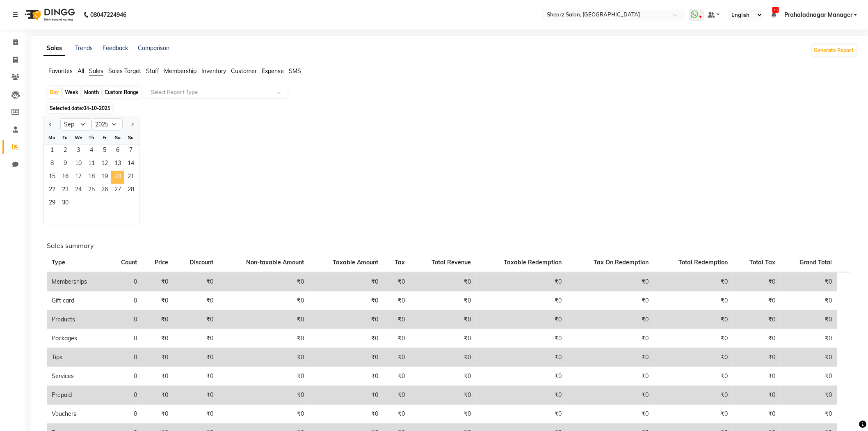 The width and height of the screenshot is (868, 431). I want to click on a: 13, so click(774, 15).